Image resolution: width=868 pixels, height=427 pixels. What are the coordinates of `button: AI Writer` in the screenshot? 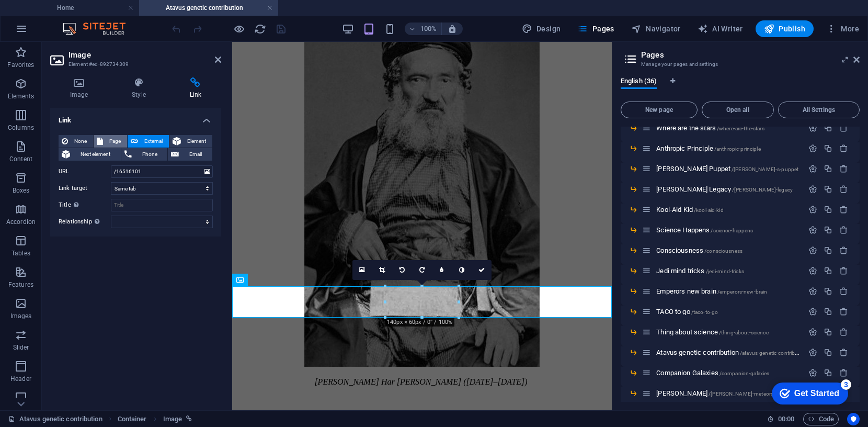 It's located at (720, 29).